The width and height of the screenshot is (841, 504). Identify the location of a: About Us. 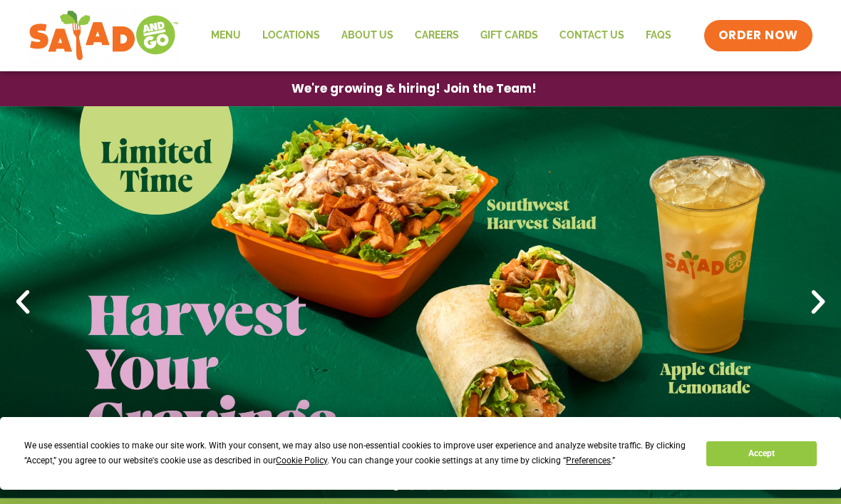
(367, 36).